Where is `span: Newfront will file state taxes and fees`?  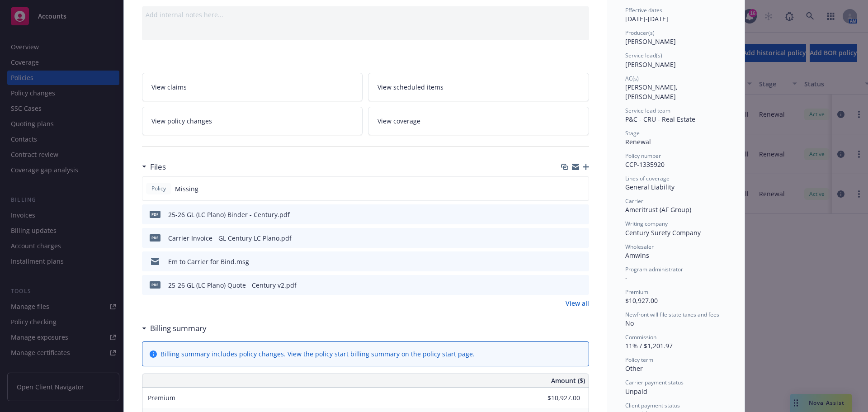 span: Newfront will file state taxes and fees is located at coordinates (672, 314).